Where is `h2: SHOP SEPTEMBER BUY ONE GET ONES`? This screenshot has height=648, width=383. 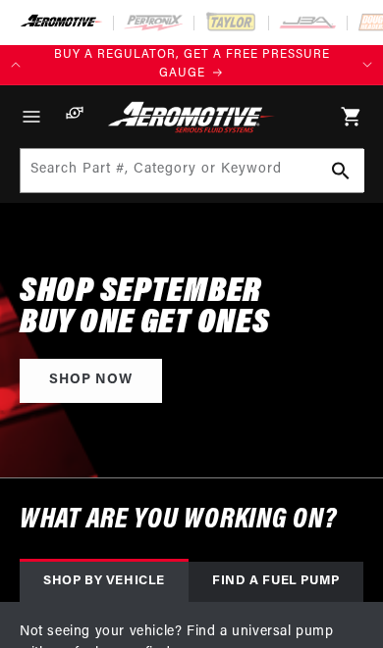 h2: SHOP SEPTEMBER BUY ONE GET ONES is located at coordinates (191, 308).